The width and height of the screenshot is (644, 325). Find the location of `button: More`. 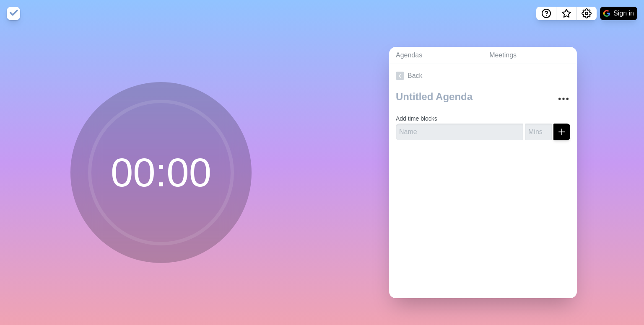

button: More is located at coordinates (564, 99).